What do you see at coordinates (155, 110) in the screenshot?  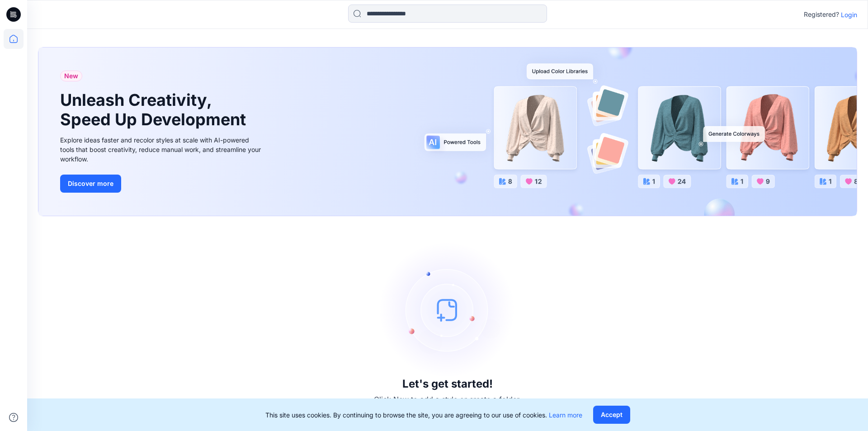 I see `h1: Unleash Creativity, Speed Up Development` at bounding box center [155, 110].